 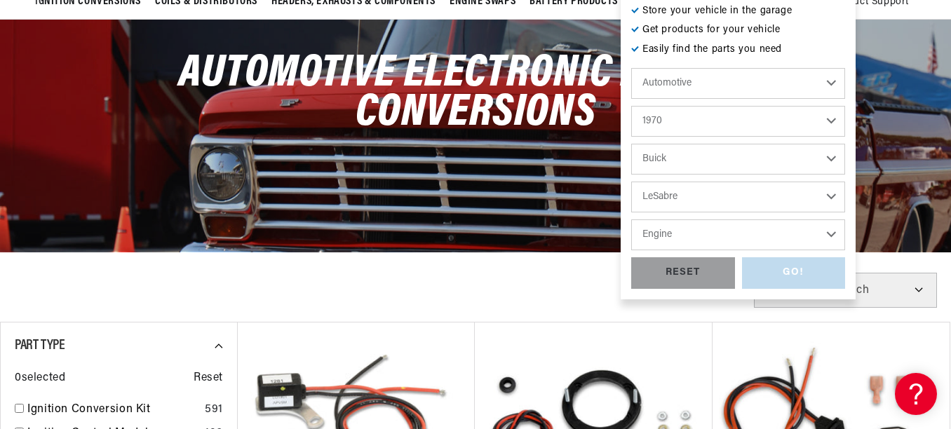 What do you see at coordinates (475, 93) in the screenshot?
I see `span: Automotive Electronic Ignition Conversions` at bounding box center [475, 93].